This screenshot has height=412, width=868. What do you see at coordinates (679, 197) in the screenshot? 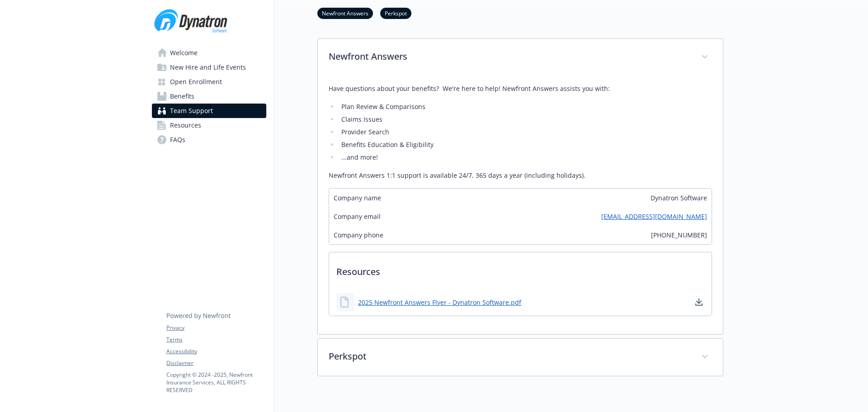
I see `span: Dynatron Software` at bounding box center [679, 197].